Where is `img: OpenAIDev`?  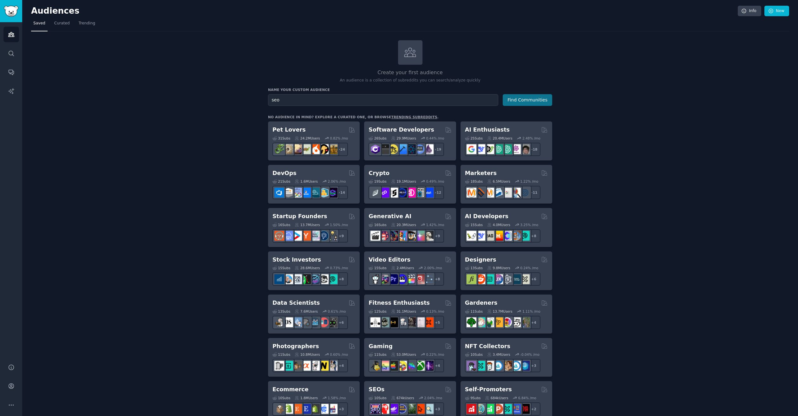
img: OpenAIDev is located at coordinates (516, 149).